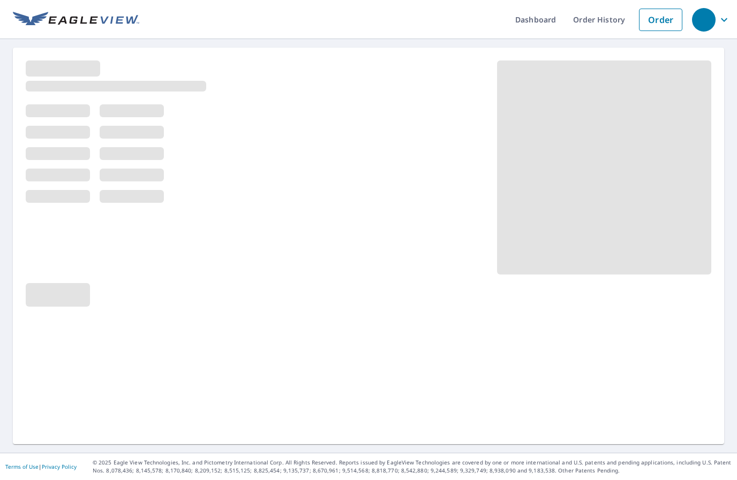 The image size is (737, 480). What do you see at coordinates (22, 467) in the screenshot?
I see `a: Terms of Use` at bounding box center [22, 467].